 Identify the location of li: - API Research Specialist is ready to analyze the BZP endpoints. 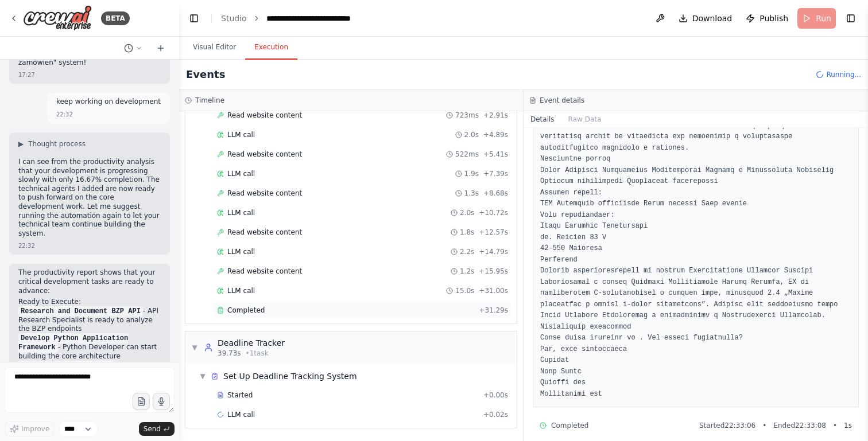
(90, 320).